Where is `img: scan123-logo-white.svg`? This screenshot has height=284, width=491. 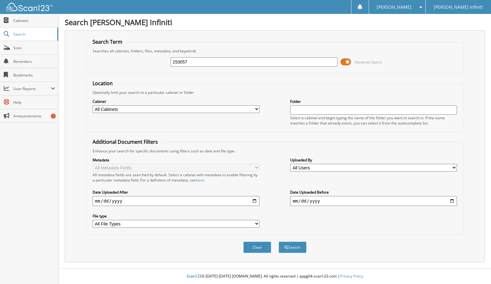
img: scan123-logo-white.svg is located at coordinates (29, 7).